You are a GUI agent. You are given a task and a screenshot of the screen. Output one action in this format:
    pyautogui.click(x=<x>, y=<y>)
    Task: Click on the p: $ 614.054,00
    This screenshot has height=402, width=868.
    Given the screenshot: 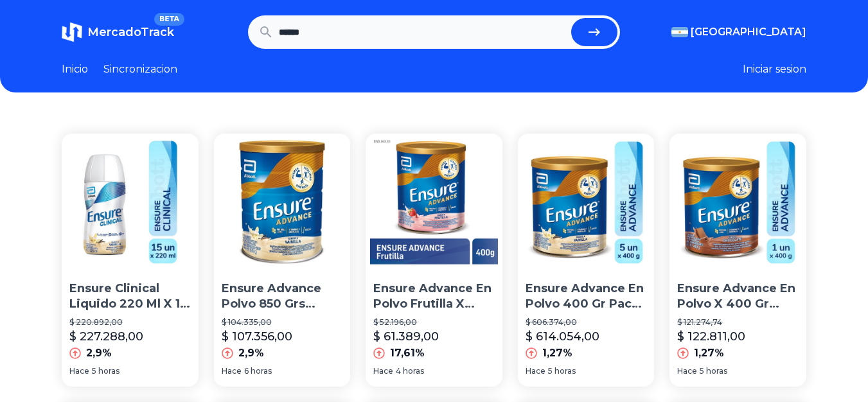 What is the action you would take?
    pyautogui.click(x=562, y=336)
    